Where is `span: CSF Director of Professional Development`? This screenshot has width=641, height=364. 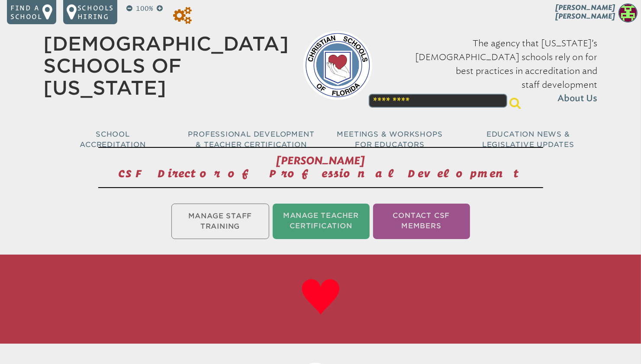
span: CSF Director of Professional Development is located at coordinates (320, 173).